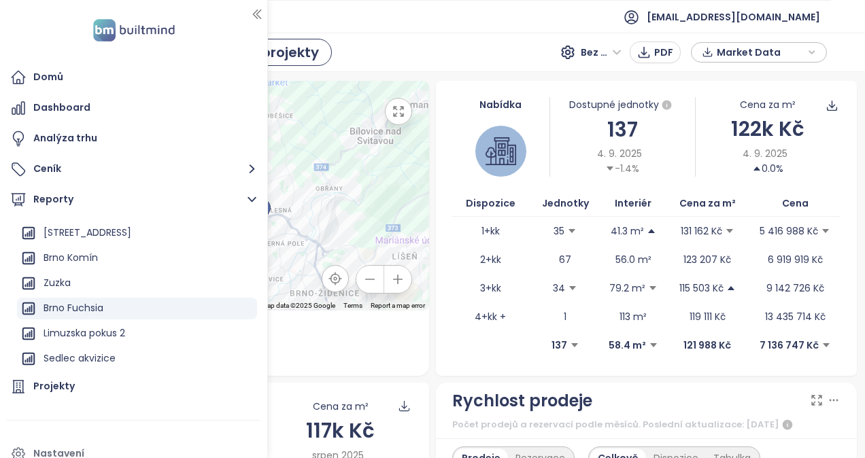 The image size is (865, 458). What do you see at coordinates (490, 260) in the screenshot?
I see `td: 2+kk` at bounding box center [490, 260].